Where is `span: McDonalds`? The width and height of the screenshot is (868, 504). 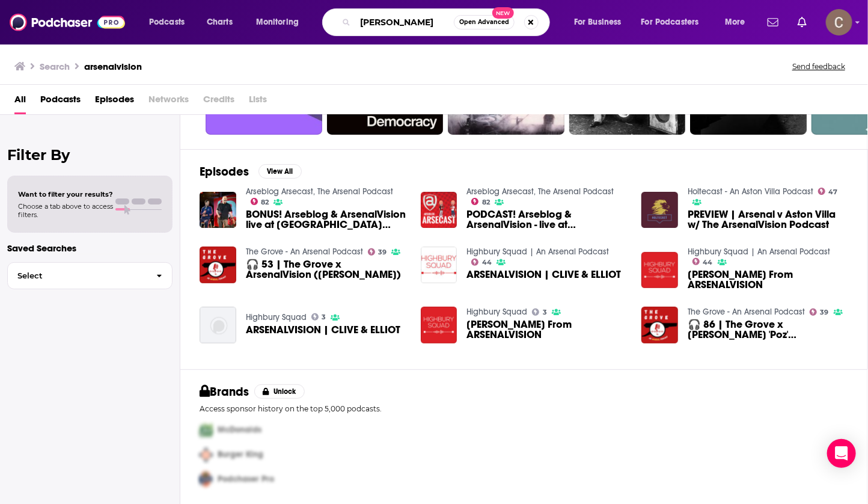
span: McDonalds is located at coordinates (240, 430).